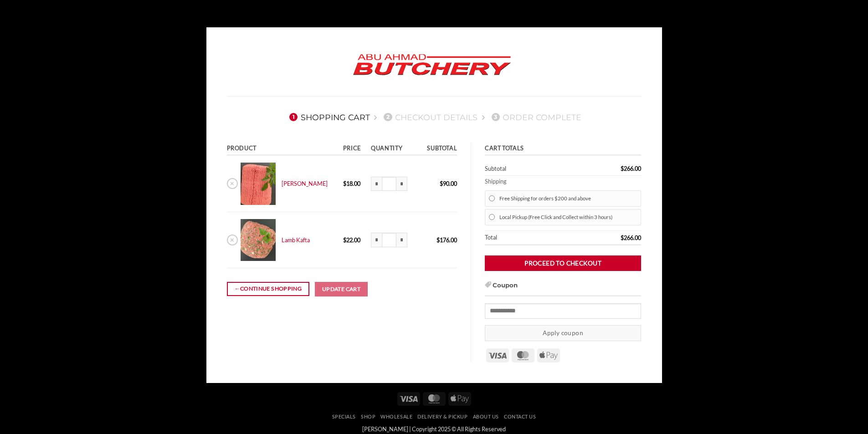 This screenshot has height=434, width=868. What do you see at coordinates (268, 289) in the screenshot?
I see `a: Continue shopping` at bounding box center [268, 289].